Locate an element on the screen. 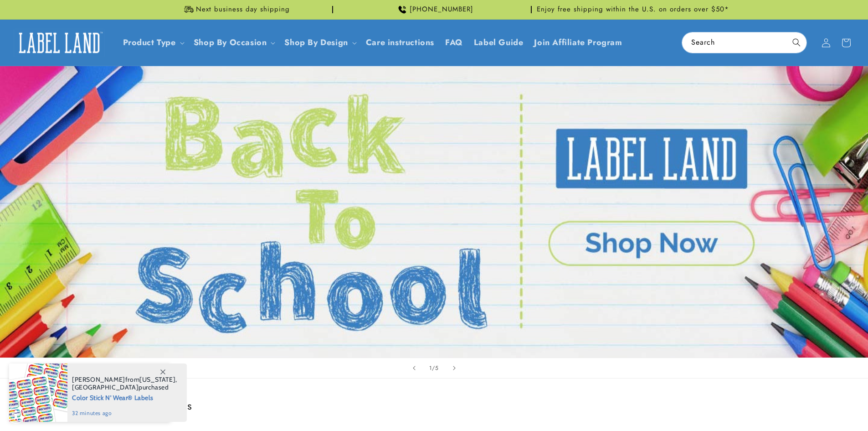  h2: Best sellers is located at coordinates (434, 405).